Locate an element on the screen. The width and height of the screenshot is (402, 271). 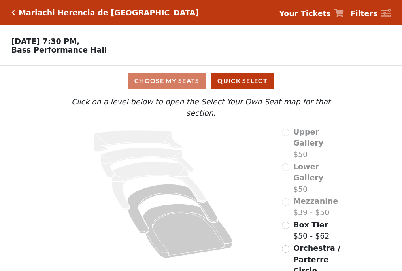
strong: Filters is located at coordinates (363, 13).